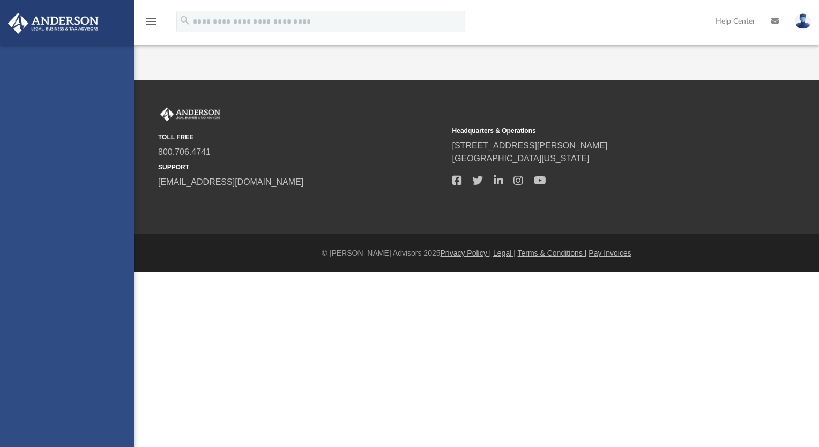 The image size is (819, 447). I want to click on small: TOLL FREE, so click(301, 137).